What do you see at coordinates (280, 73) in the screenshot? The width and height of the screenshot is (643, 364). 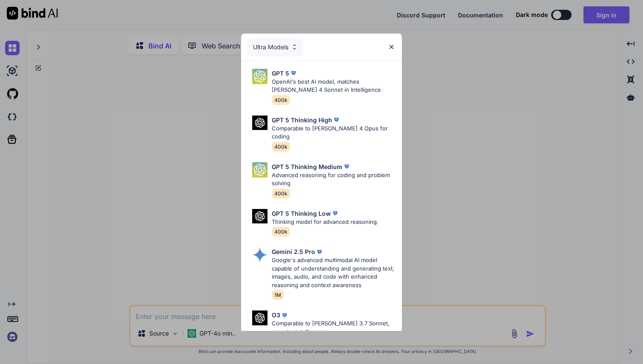 I see `p: GPT 5` at bounding box center [280, 73].